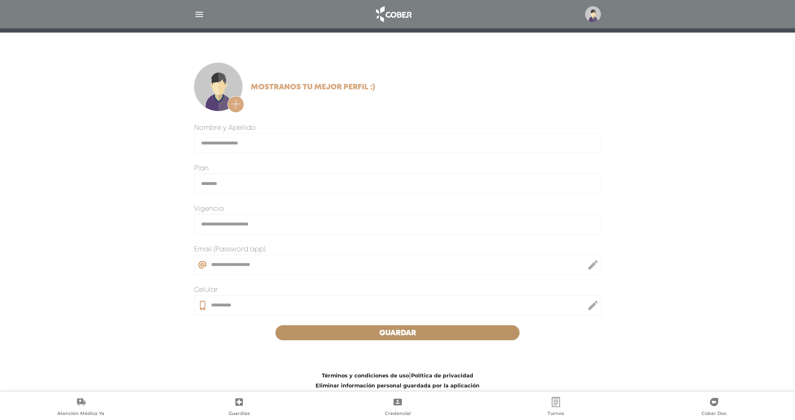  What do you see at coordinates (201, 169) in the screenshot?
I see `label: Plan` at bounding box center [201, 169].